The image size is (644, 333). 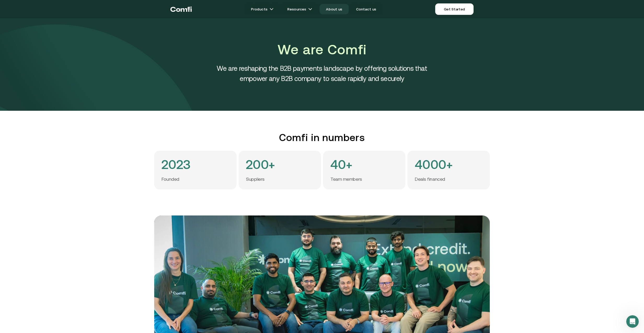 I want to click on p: Founded, so click(x=171, y=179).